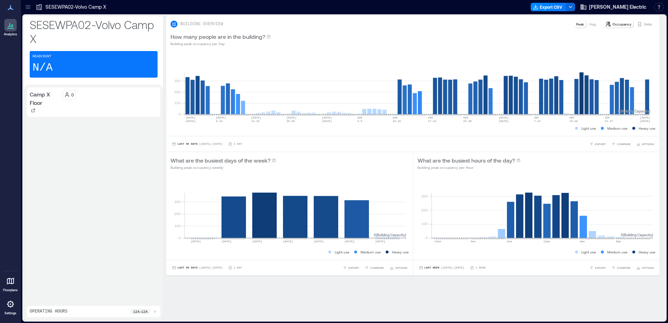  What do you see at coordinates (223, 167) in the screenshot?
I see `p: Building peak occupancy weekly` at bounding box center [223, 167].